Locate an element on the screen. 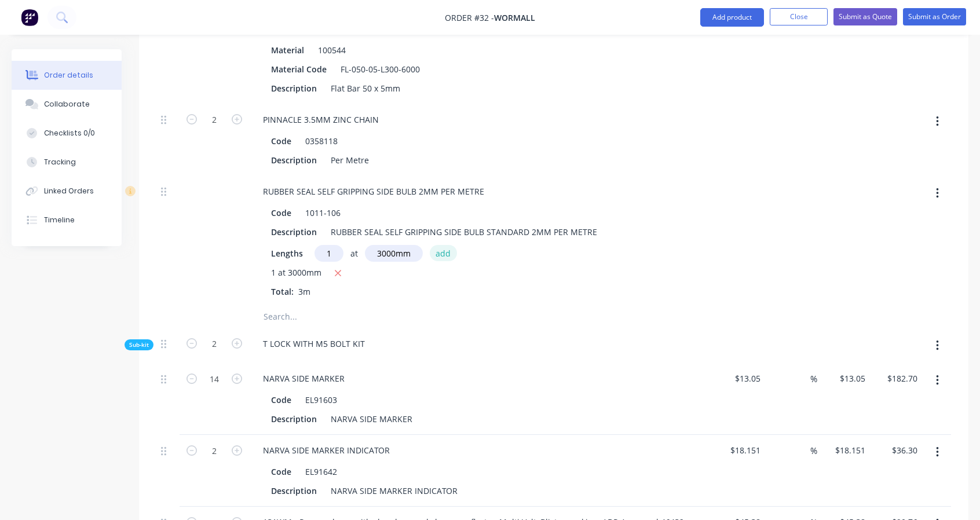 The image size is (980, 520). button: Tracking is located at coordinates (66, 162).